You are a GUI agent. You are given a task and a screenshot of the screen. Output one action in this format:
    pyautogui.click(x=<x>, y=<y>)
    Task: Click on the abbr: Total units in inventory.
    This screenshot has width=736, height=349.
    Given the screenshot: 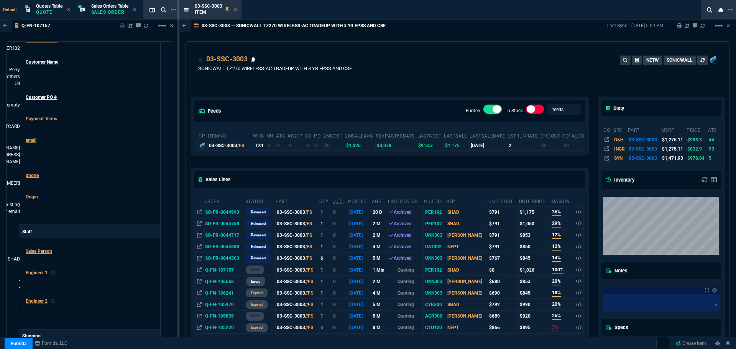 What is the action you would take?
    pyautogui.click(x=270, y=136)
    